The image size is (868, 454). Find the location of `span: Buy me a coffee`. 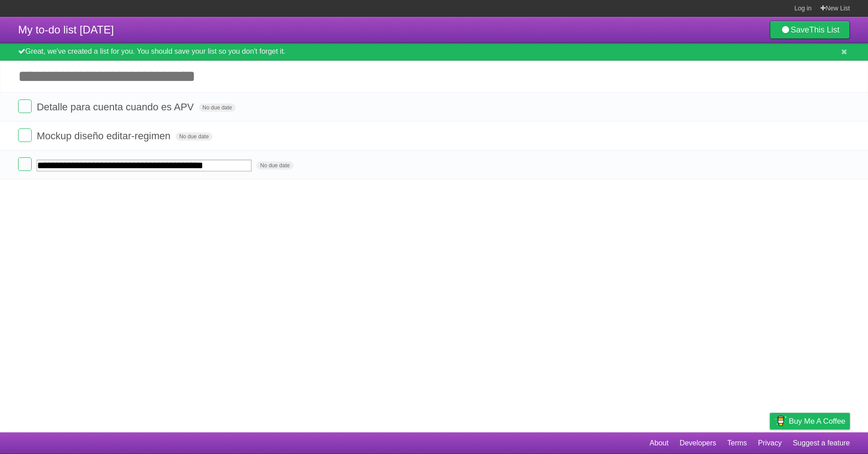

span: Buy me a coffee is located at coordinates (817, 421).